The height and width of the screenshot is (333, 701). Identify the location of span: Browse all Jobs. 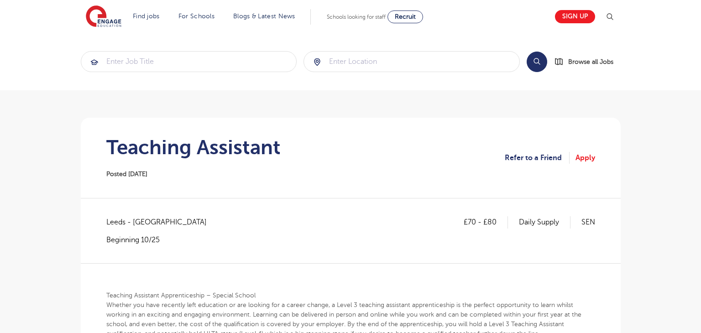
(591, 62).